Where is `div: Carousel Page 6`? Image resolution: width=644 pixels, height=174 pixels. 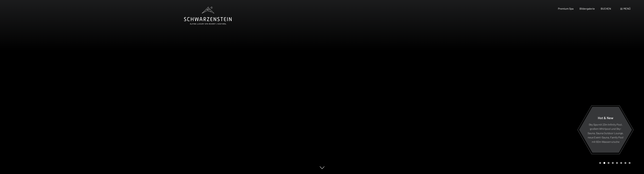
div: Carousel Page 6 is located at coordinates (621, 163).